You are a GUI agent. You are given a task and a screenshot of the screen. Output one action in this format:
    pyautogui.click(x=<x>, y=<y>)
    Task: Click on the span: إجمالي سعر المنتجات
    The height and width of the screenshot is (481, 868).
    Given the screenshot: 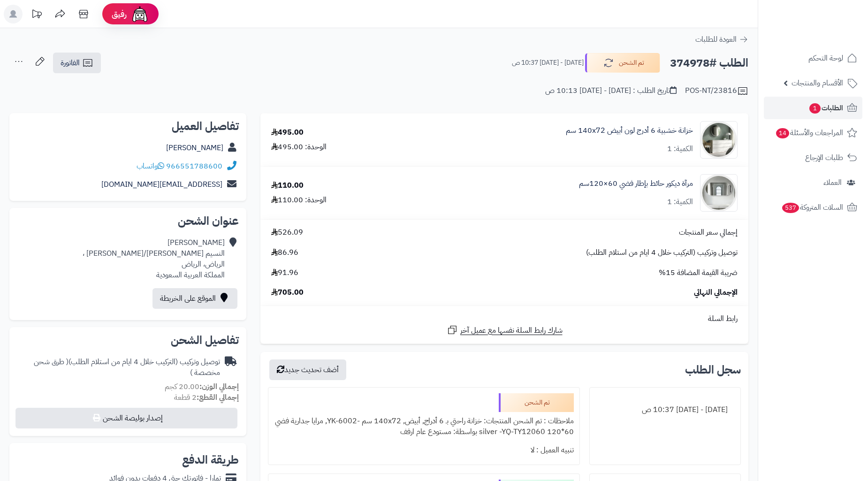 What is the action you would take?
    pyautogui.click(x=708, y=232)
    